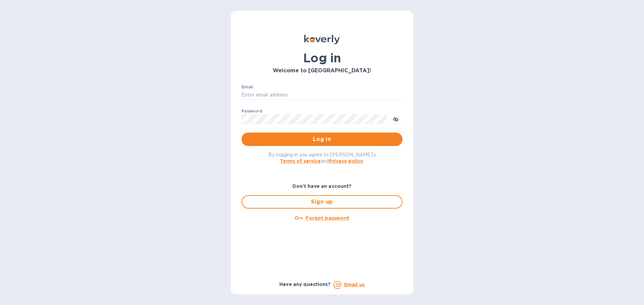 The image size is (644, 305). What do you see at coordinates (354, 284) in the screenshot?
I see `a: Email us` at bounding box center [354, 284].